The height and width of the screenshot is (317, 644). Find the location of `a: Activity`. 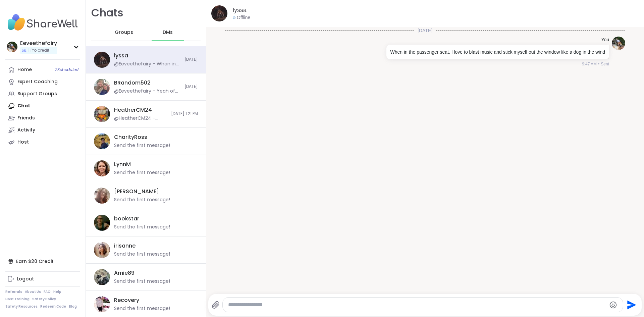

a: Activity is located at coordinates (43, 130).